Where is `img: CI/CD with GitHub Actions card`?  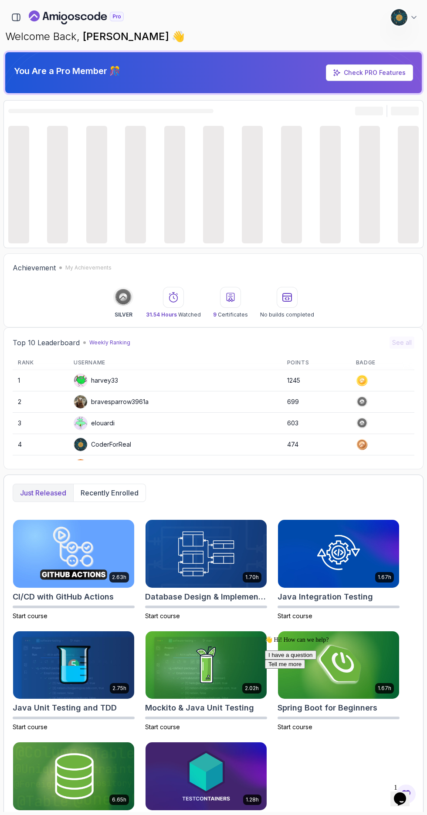
img: CI/CD with GitHub Actions card is located at coordinates (74, 554).